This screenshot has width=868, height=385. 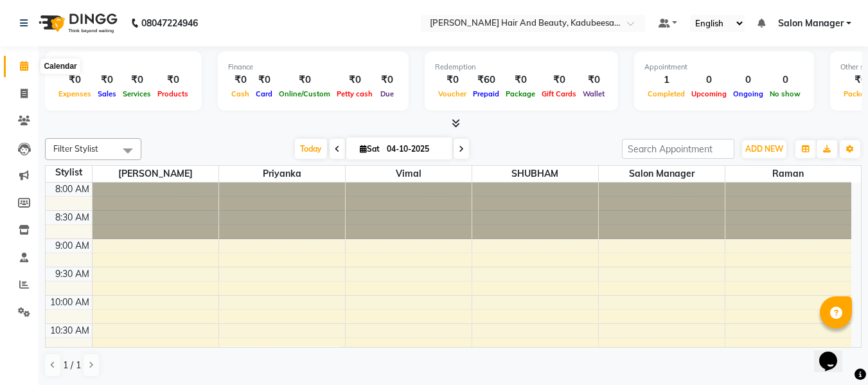 I want to click on span: Ongoing, so click(x=748, y=94).